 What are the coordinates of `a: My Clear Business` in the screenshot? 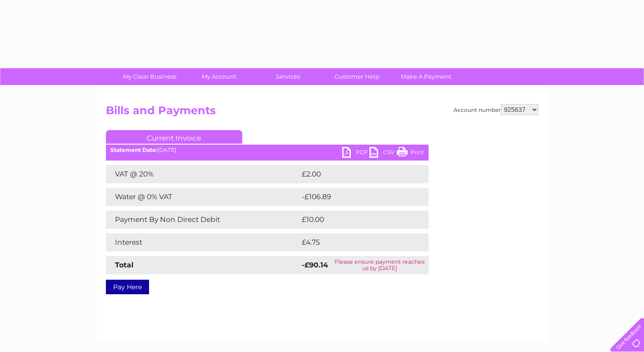 It's located at (150, 77).